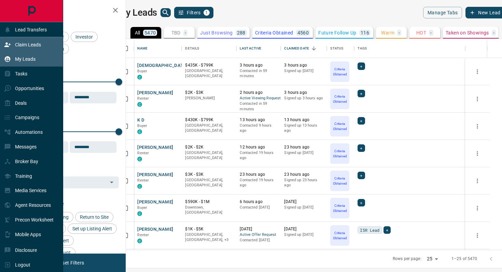 The width and height of the screenshot is (502, 272). What do you see at coordinates (259, 202) in the screenshot?
I see `p: 6 hours ago` at bounding box center [259, 202].